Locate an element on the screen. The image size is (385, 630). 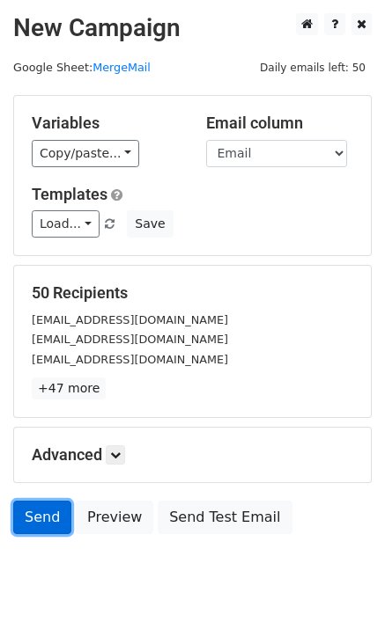
h5: Variables is located at coordinates (106, 123).